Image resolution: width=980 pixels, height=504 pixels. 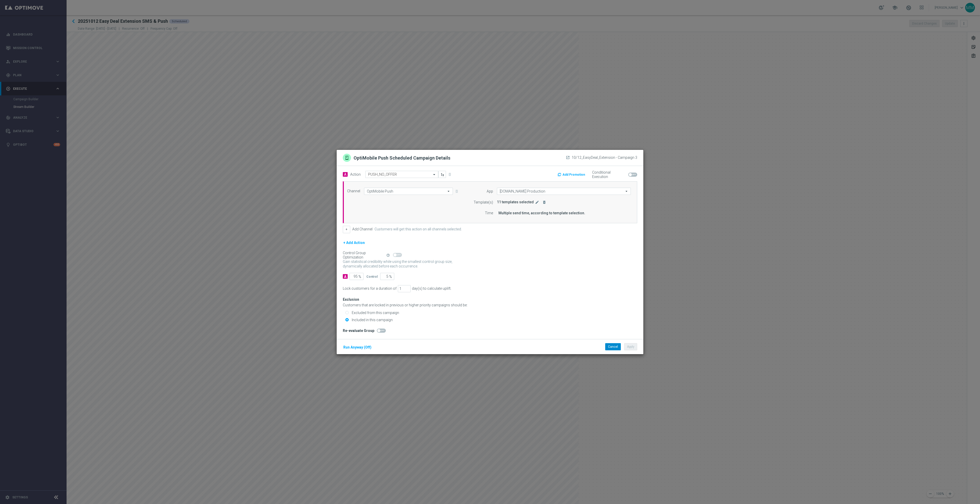 What do you see at coordinates (537, 203) in the screenshot?
I see `i: edit` at bounding box center [537, 203].